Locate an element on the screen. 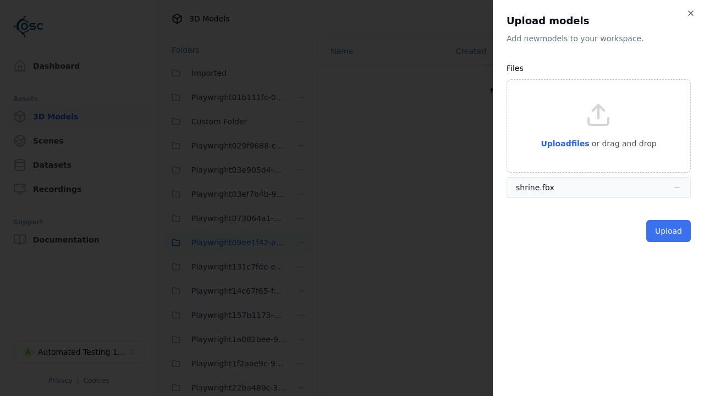  span: Upload files is located at coordinates (565, 144).